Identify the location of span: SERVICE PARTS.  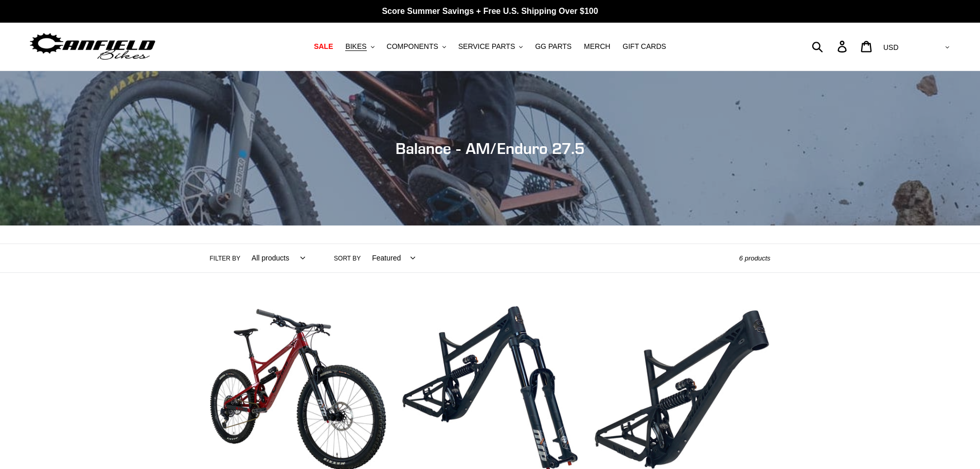
(486, 46).